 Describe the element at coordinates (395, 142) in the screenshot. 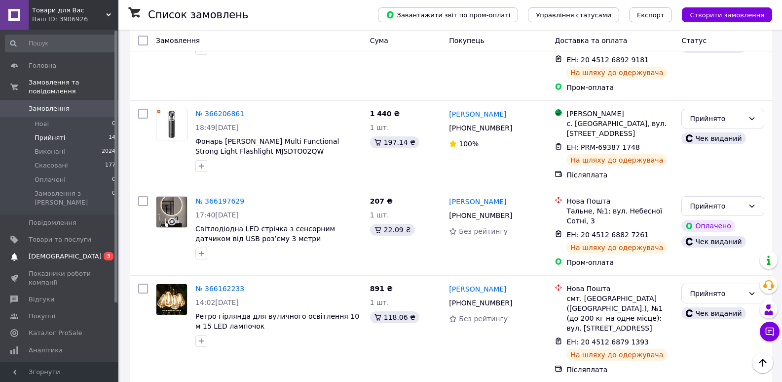

I see `div: 197.14 ₴` at that location.